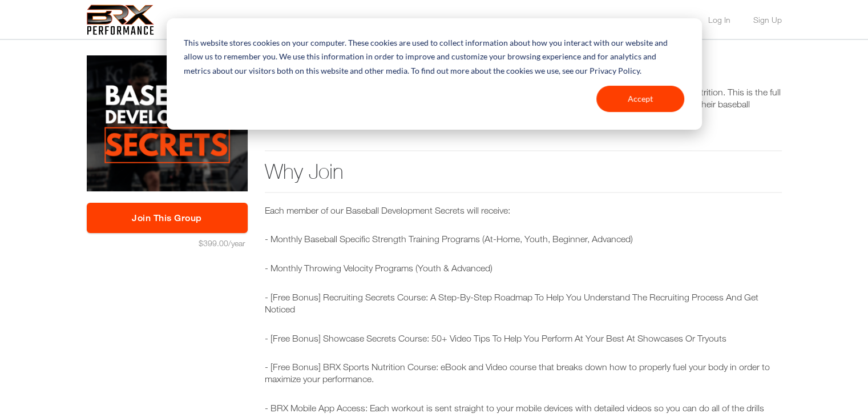  What do you see at coordinates (167, 217) in the screenshot?
I see `a: Join This Group` at bounding box center [167, 217].